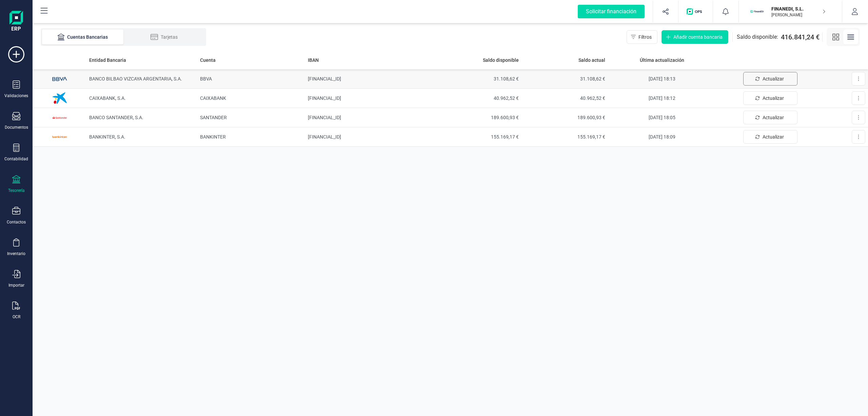 This screenshot has height=416, width=868. What do you see at coordinates (59, 118) in the screenshot?
I see `img: Imagen de BANCO SANTANDER, S.A.` at bounding box center [59, 118].